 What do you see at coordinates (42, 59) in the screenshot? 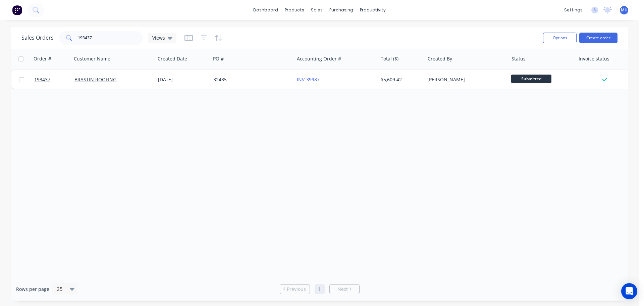
I see `div: Order #` at bounding box center [42, 59].